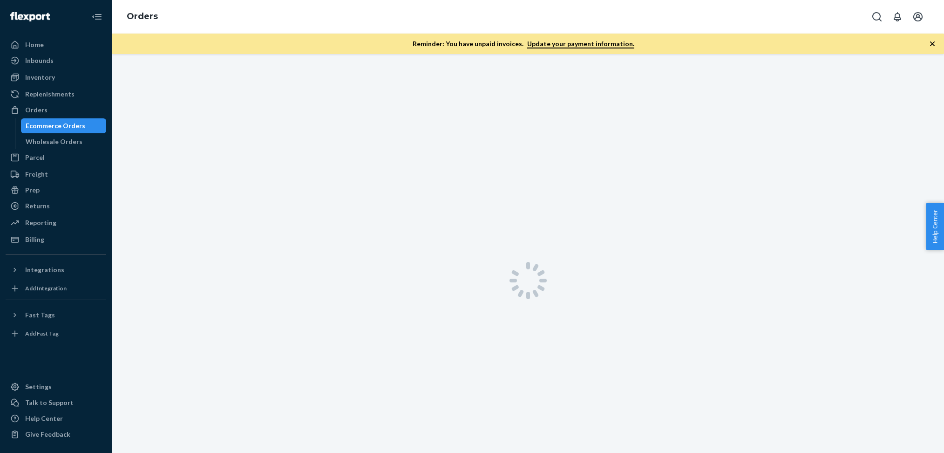  What do you see at coordinates (918, 17) in the screenshot?
I see `button: Open account menu` at bounding box center [918, 17].